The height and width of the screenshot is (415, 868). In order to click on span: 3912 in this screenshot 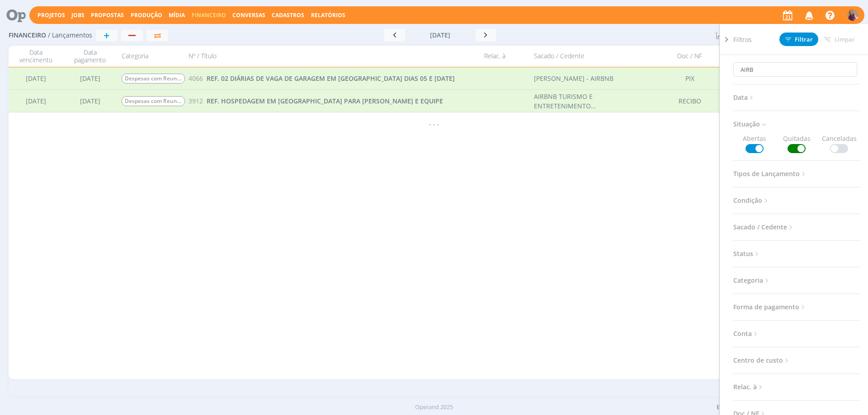, I will do `click(196, 101)`.